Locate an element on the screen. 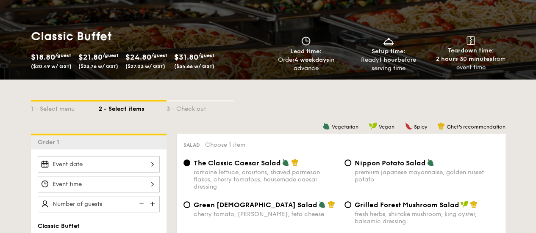  div: 2 - Select items is located at coordinates (133, 108).